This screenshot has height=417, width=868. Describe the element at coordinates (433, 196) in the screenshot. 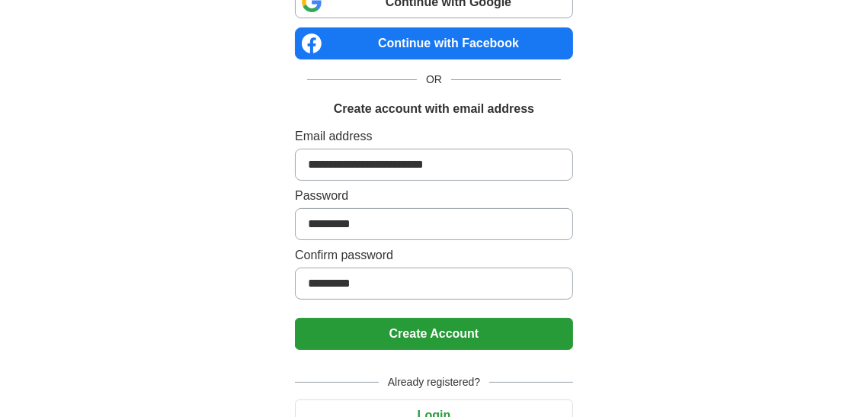

I see `label: Password` at that location.